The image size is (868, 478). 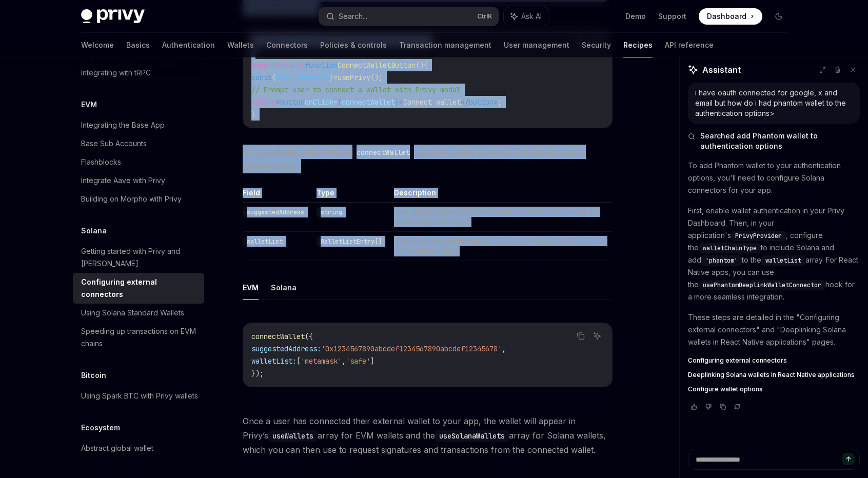 I want to click on span: 'metamask', so click(x=321, y=361).